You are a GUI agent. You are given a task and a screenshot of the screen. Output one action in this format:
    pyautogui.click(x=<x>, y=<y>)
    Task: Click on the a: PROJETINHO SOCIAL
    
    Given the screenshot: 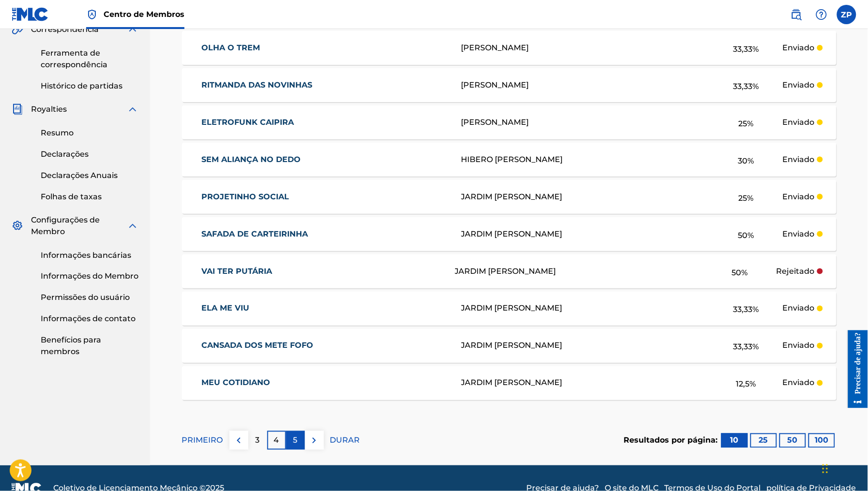 What is the action you would take?
    pyautogui.click(x=325, y=197)
    